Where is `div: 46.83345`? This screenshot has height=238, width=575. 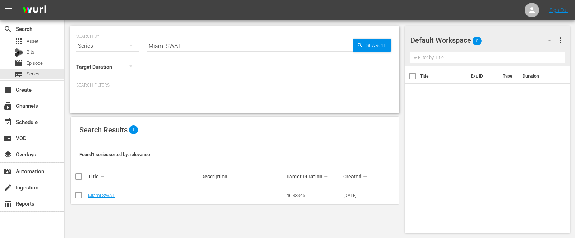 div: 46.83345 is located at coordinates (313, 195).